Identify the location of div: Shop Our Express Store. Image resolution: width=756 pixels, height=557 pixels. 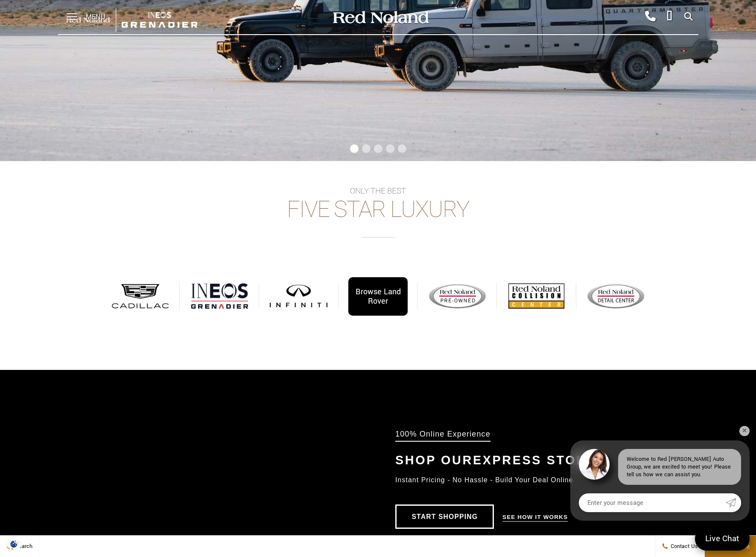
(532, 460).